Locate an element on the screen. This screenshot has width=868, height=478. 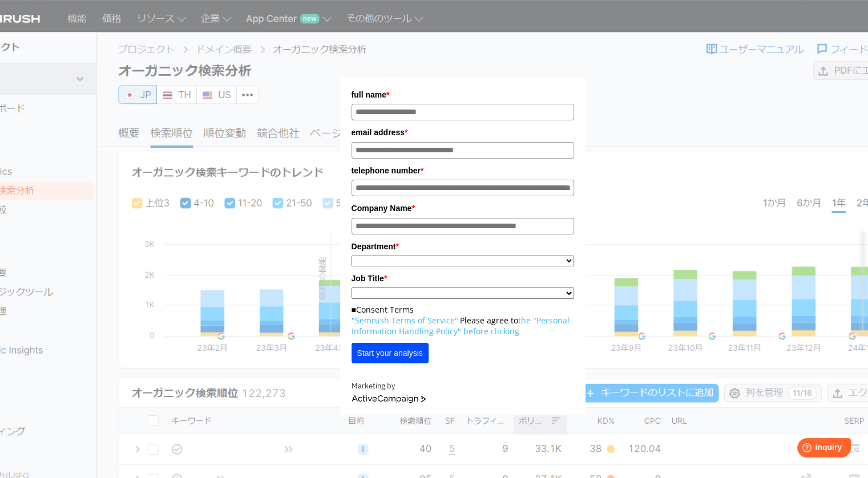
font: telephone number is located at coordinates (385, 170).